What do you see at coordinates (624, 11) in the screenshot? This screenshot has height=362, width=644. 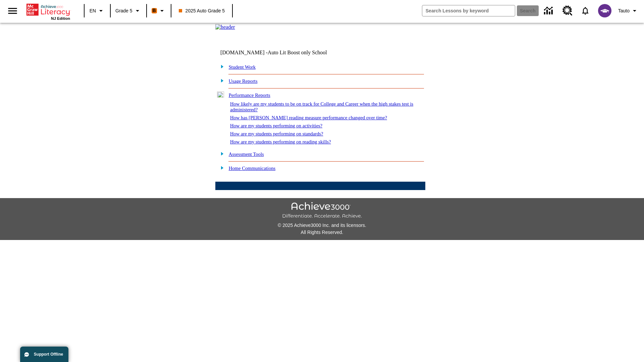 I see `span: Tauto` at bounding box center [624, 11].